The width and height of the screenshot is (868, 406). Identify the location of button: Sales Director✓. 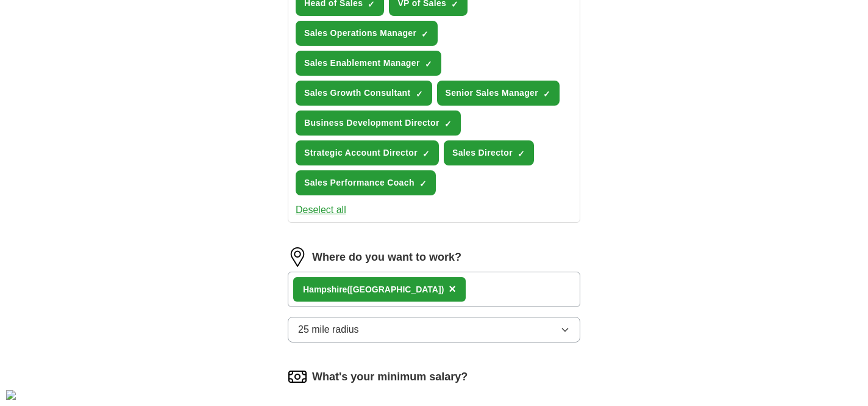
(489, 152).